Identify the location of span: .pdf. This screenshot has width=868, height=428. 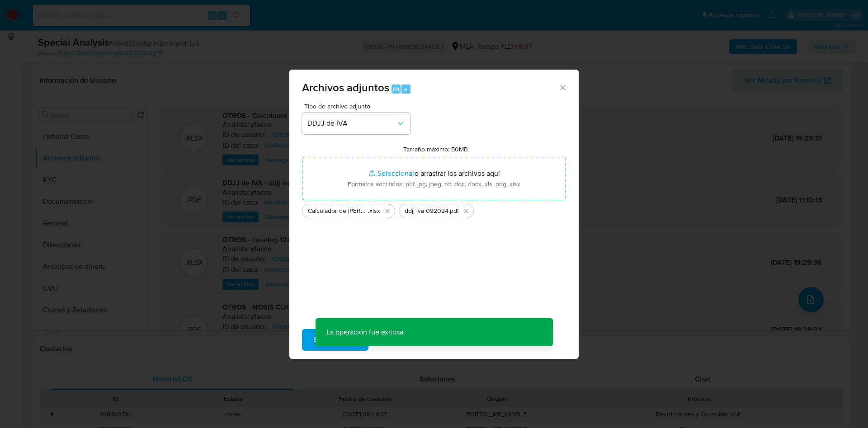
(454, 211).